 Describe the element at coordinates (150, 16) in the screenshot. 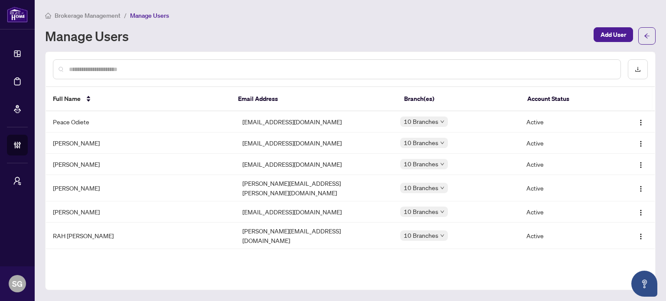

I see `span: Manage Users` at that location.